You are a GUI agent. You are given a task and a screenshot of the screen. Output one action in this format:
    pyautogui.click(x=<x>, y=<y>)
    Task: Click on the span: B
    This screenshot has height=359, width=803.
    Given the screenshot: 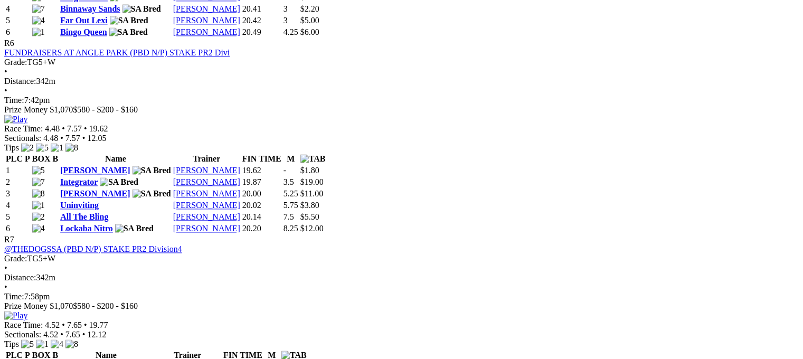 What is the action you would take?
    pyautogui.click(x=55, y=158)
    